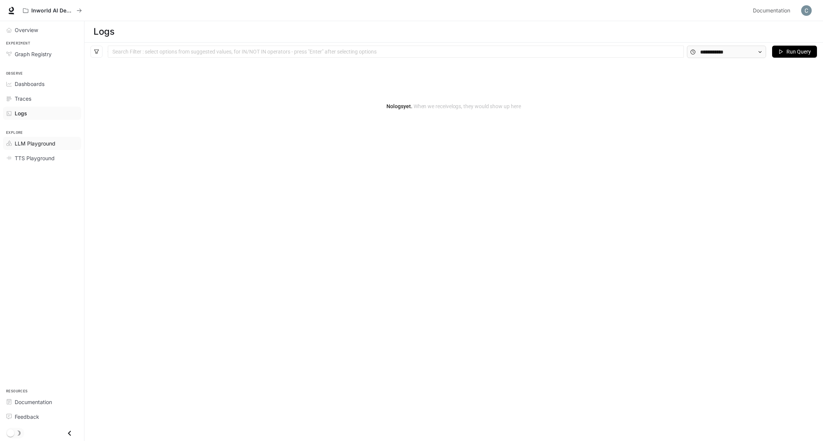 The image size is (823, 441). I want to click on a: Graph Registry, so click(42, 54).